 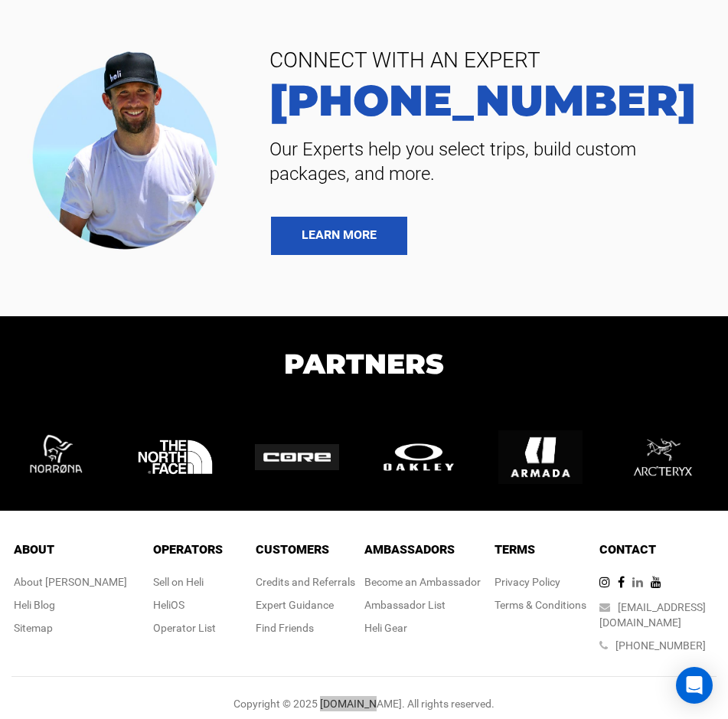 I want to click on span: Customers, so click(x=293, y=549).